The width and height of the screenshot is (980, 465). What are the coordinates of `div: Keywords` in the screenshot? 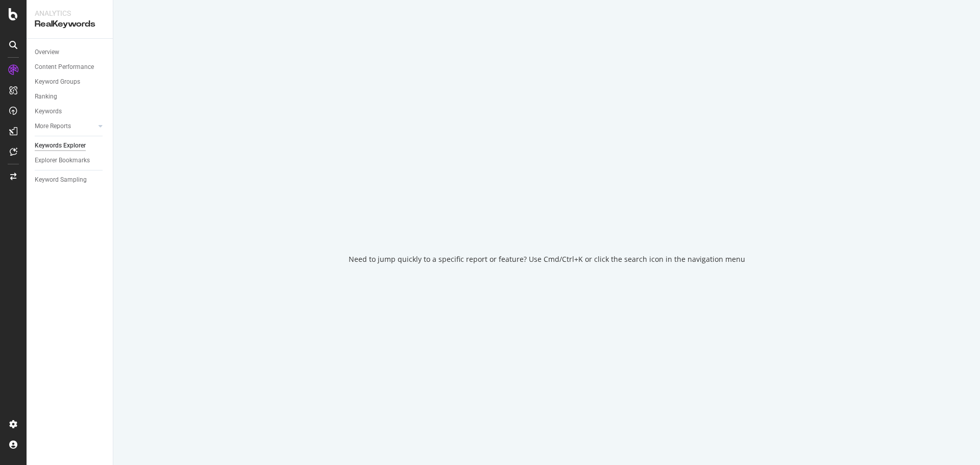 It's located at (48, 111).